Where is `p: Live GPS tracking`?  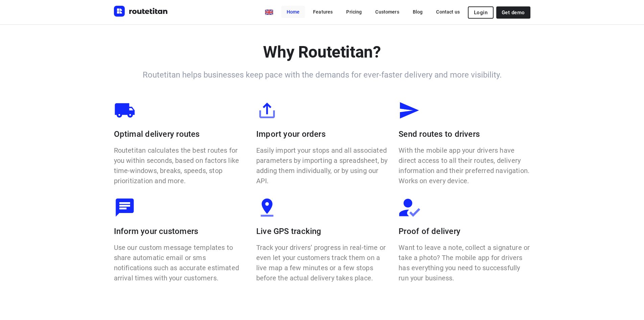
p: Live GPS tracking is located at coordinates (322, 231).